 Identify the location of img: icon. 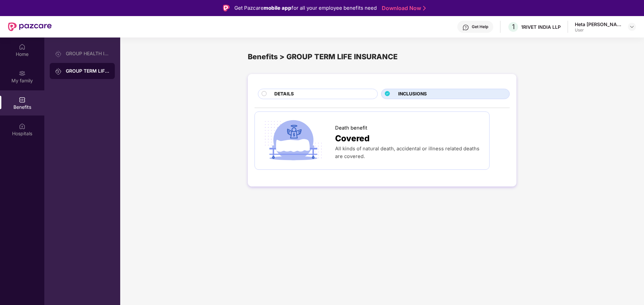
(293, 141).